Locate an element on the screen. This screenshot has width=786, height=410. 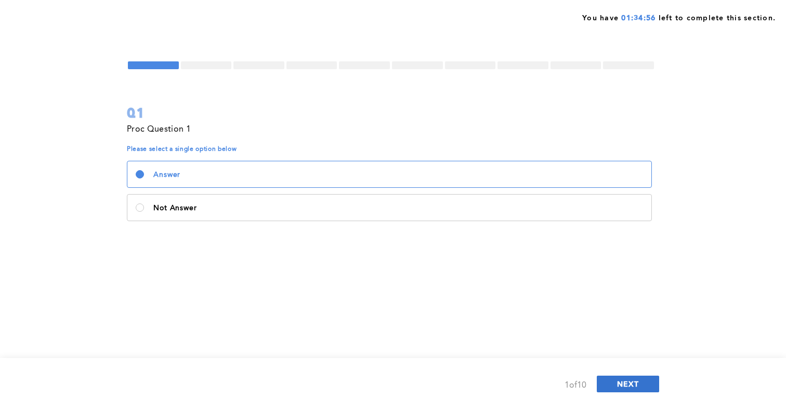
span: 01:34:56 is located at coordinates (638, 18).